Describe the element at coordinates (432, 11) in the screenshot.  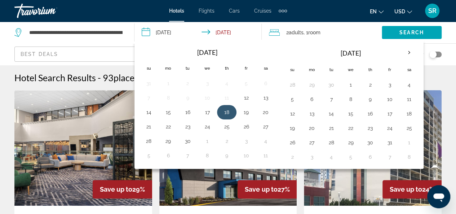
I see `button: User Menu` at that location.